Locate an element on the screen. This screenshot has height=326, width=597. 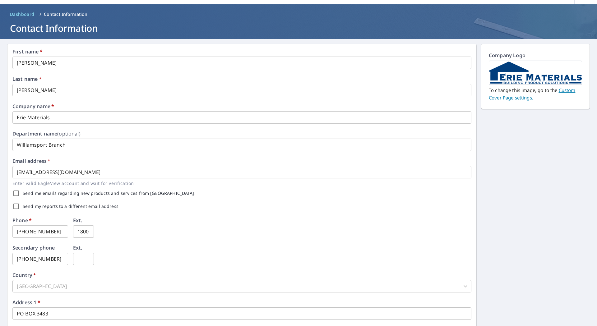
label: Last name is located at coordinates (27, 79).